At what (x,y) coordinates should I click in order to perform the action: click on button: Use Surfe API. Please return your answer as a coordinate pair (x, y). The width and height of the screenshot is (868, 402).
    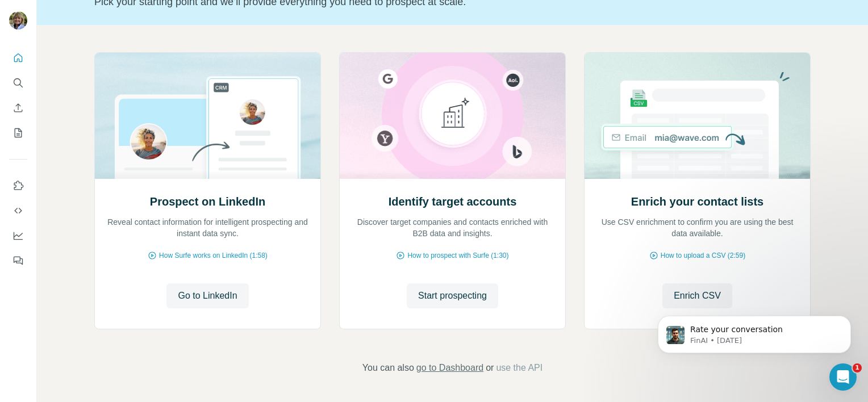
    Looking at the image, I should click on (18, 210).